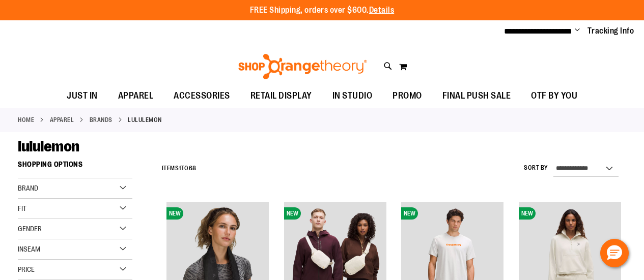 This screenshot has height=280, width=644. Describe the element at coordinates (407, 96) in the screenshot. I see `a: PROMO` at that location.